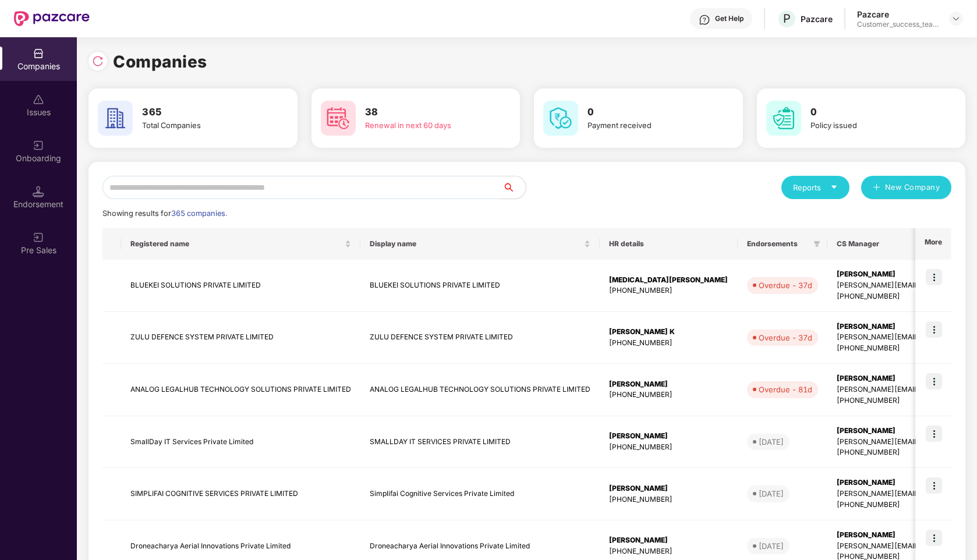 The height and width of the screenshot is (560, 977). I want to click on span: New Company, so click(913, 188).